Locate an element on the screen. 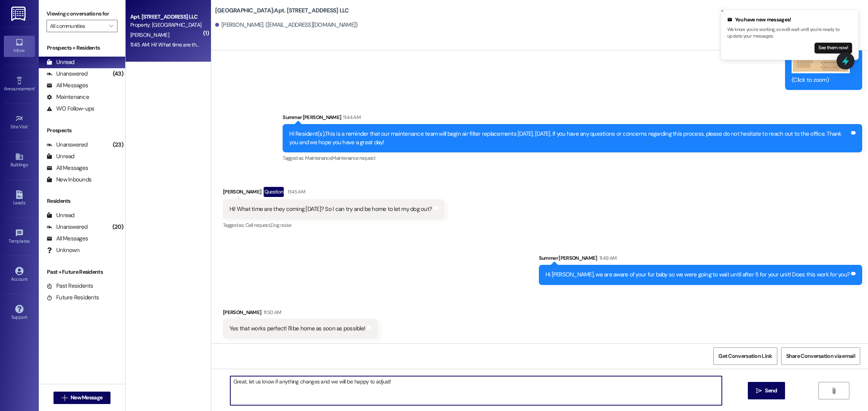 The width and height of the screenshot is (868, 411). div: Past + Future Residents is located at coordinates (82, 272).